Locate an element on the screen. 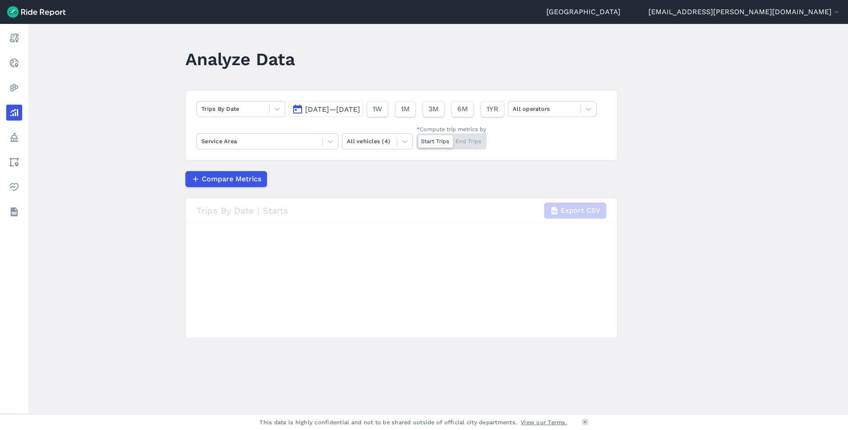 This screenshot has width=848, height=430. span: Compare Metrics is located at coordinates (232, 179).